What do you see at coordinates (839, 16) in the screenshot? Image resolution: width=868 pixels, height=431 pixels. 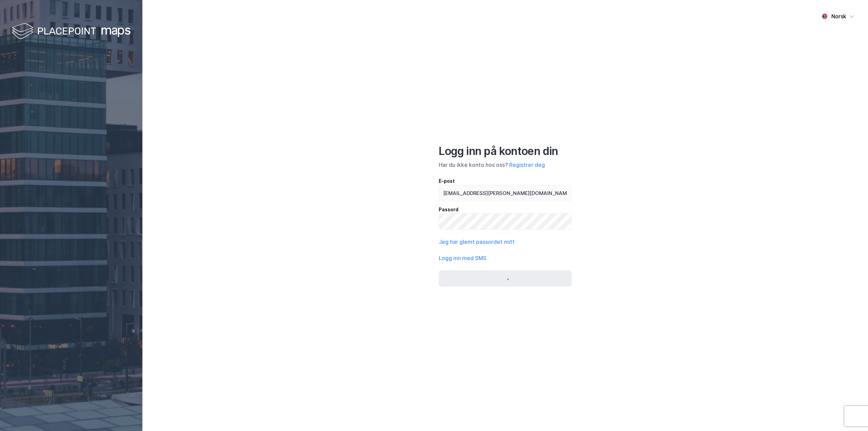 I see `div: Norsk` at bounding box center [839, 16].